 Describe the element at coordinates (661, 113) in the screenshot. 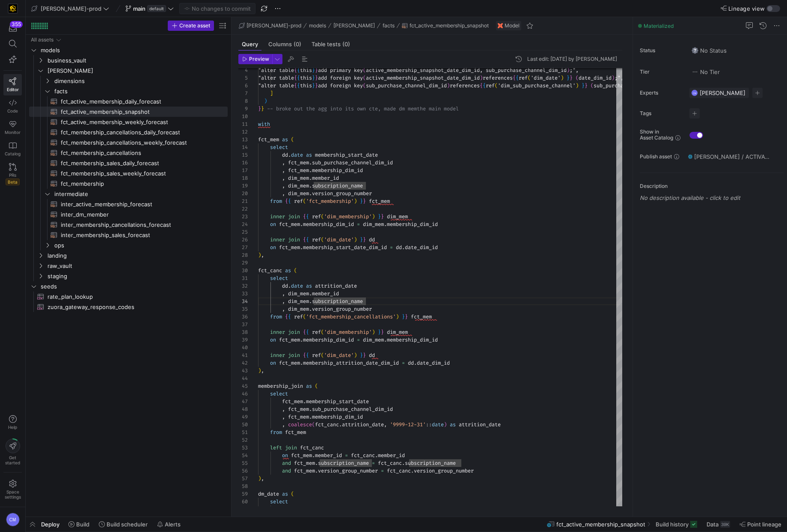

I see `span: Tags` at that location.